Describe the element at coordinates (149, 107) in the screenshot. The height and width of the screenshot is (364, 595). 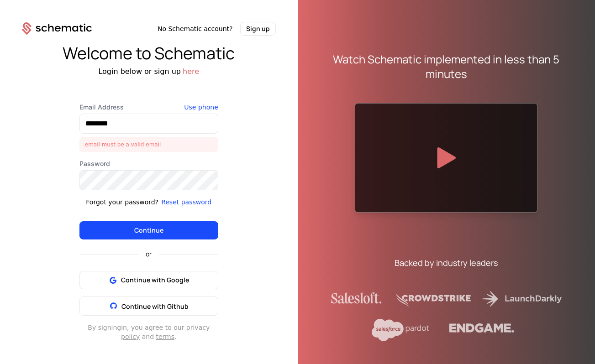
I see `label: Email Address` at that location.